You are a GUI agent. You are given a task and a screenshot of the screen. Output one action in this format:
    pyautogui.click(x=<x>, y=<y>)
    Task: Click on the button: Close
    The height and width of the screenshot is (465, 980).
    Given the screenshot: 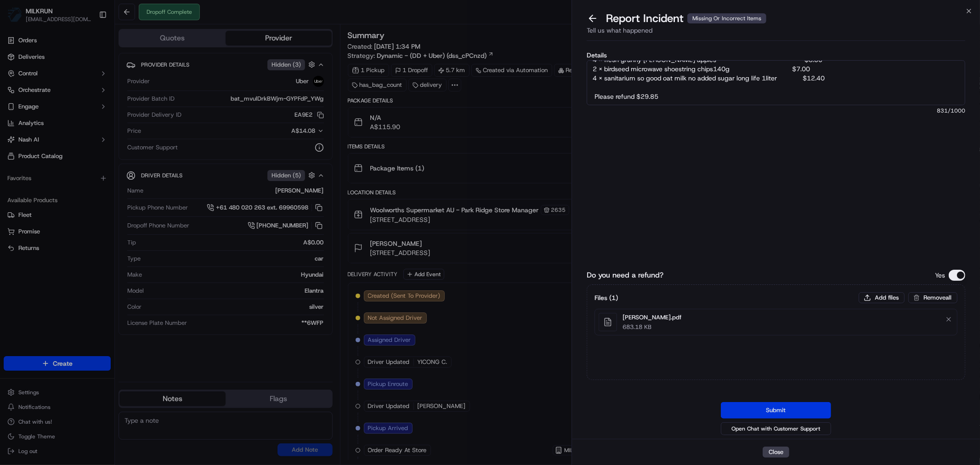 What is the action you would take?
    pyautogui.click(x=776, y=452)
    